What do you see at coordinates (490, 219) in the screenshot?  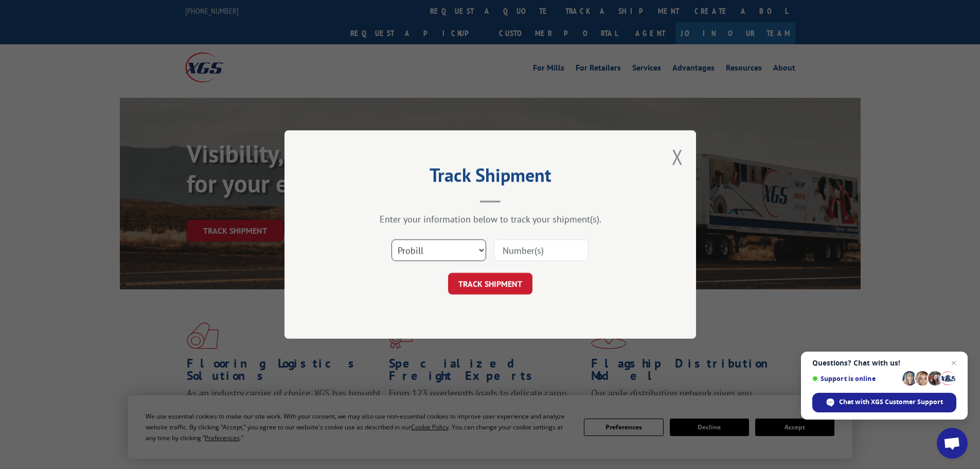 I see `div: Enter your information below to track your shipment(s).` at bounding box center [490, 219].